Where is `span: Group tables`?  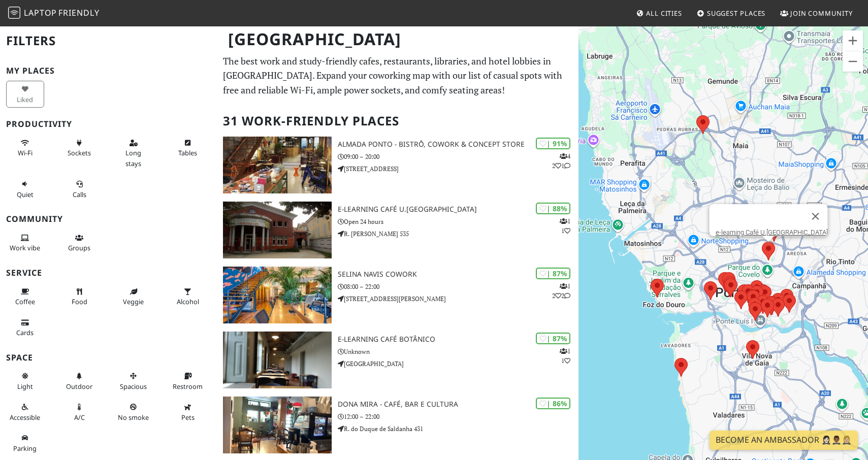
span: Group tables is located at coordinates (80, 248).